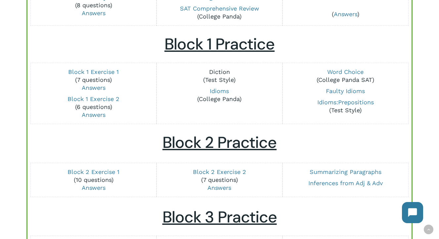 The image size is (439, 239). I want to click on a: Idioms, so click(219, 91).